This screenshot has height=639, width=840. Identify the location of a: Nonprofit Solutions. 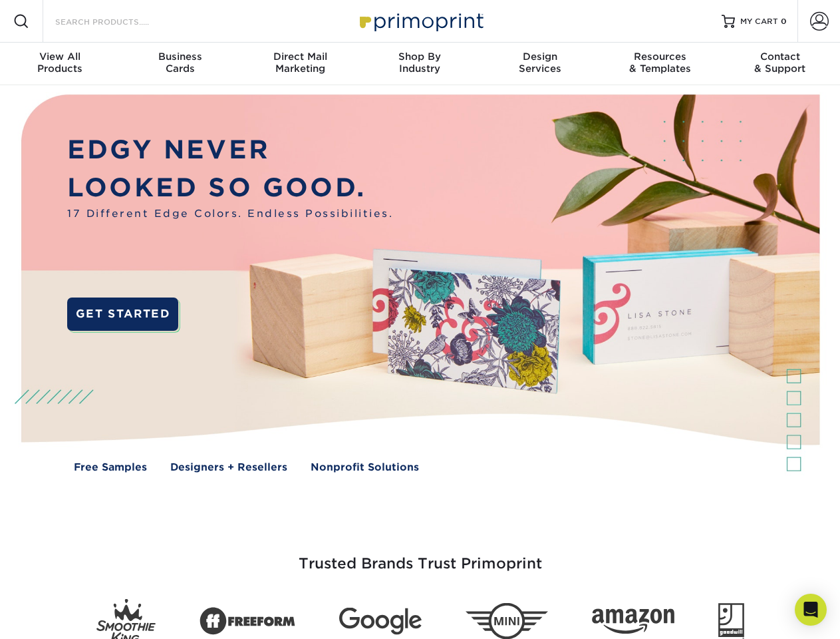
(364, 467).